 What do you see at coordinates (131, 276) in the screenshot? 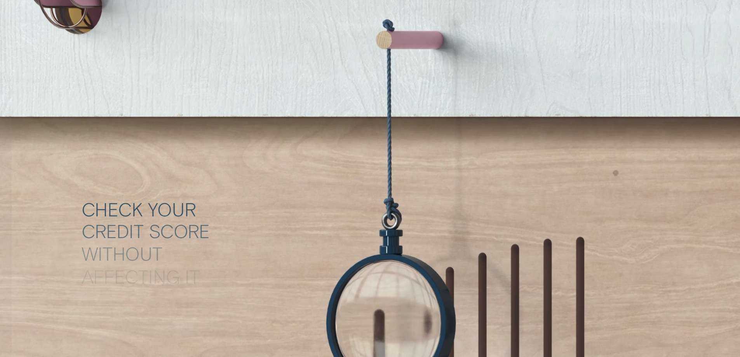
I see `div: affecting` at bounding box center [131, 276].